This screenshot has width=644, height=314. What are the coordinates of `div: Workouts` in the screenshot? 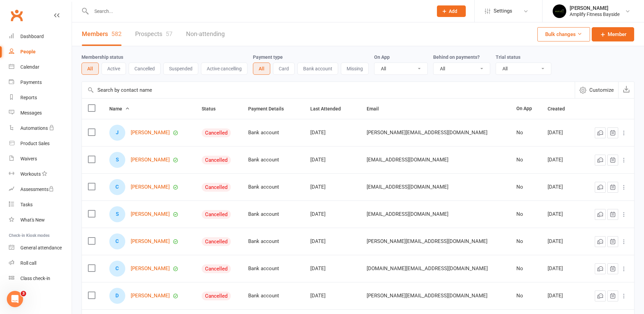 It's located at (31, 174).